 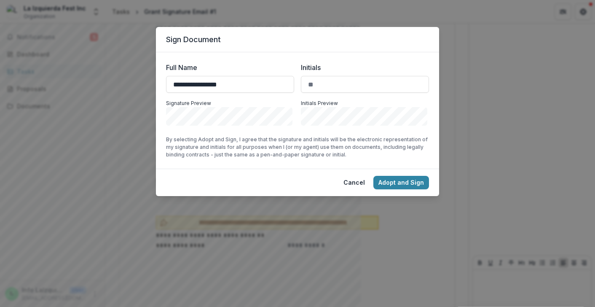 I want to click on header: Sign Document, so click(x=297, y=40).